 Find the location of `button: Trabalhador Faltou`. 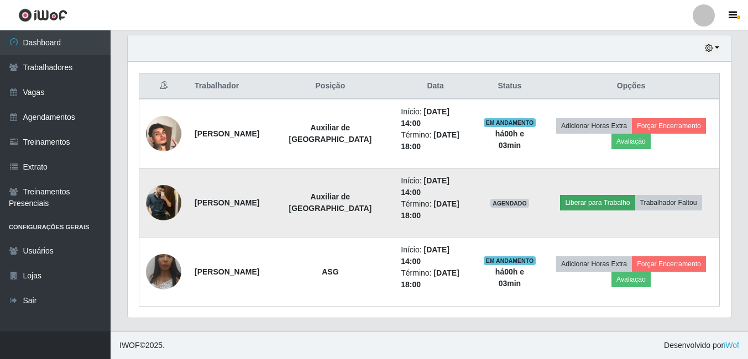

button: Trabalhador Faltou is located at coordinates (668, 203).